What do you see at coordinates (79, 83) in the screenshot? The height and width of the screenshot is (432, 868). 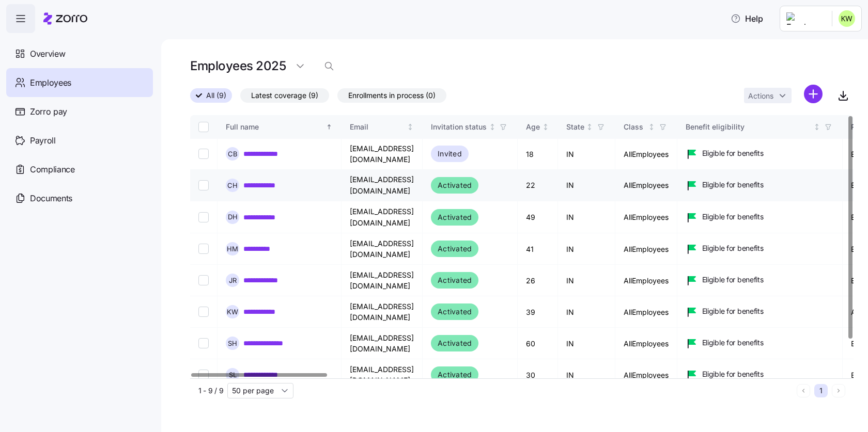 I see `a: Employees` at bounding box center [79, 83].